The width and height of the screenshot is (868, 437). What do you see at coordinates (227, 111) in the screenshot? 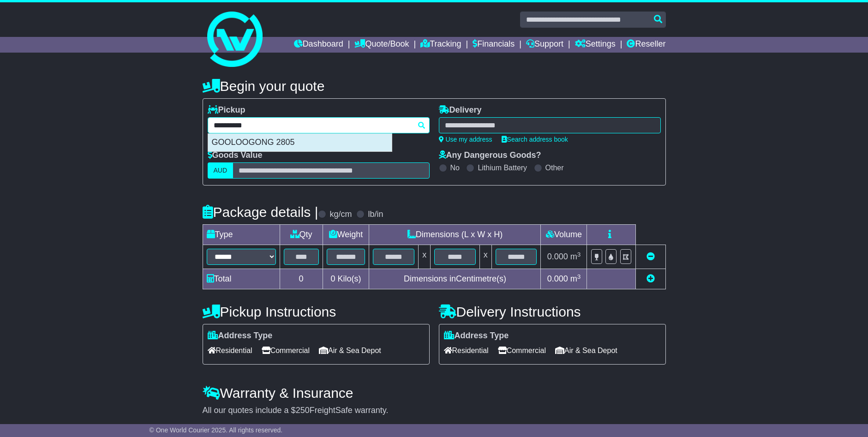
I see `label: Pickup` at bounding box center [227, 111].